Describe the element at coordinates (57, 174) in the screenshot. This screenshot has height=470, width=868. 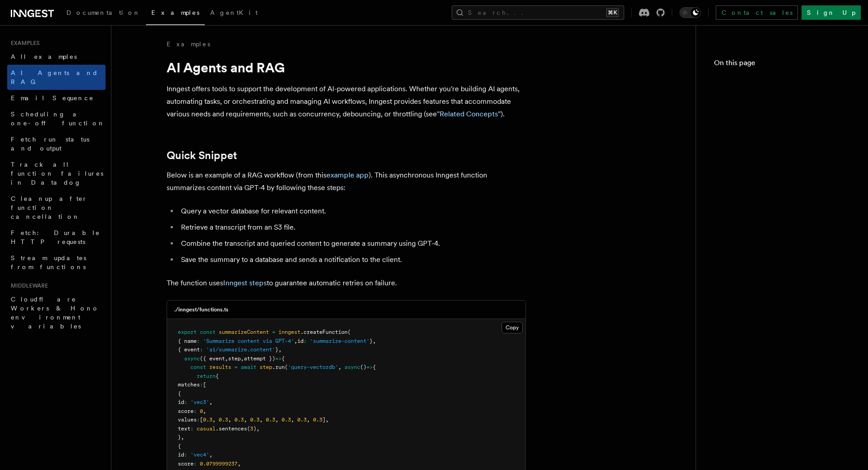
I see `span: Track all function failures in Datadog` at that location.